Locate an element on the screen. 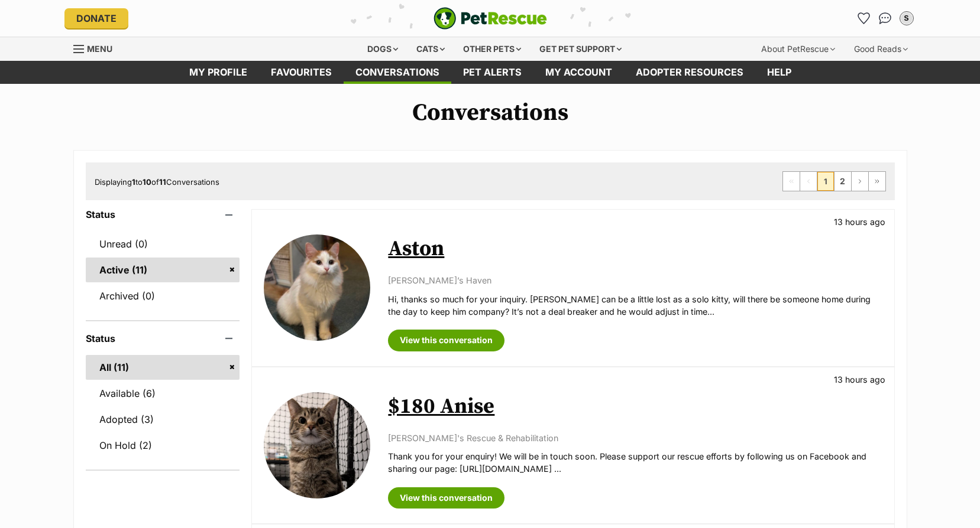 Image resolution: width=980 pixels, height=528 pixels. a: My profile is located at coordinates (218, 72).